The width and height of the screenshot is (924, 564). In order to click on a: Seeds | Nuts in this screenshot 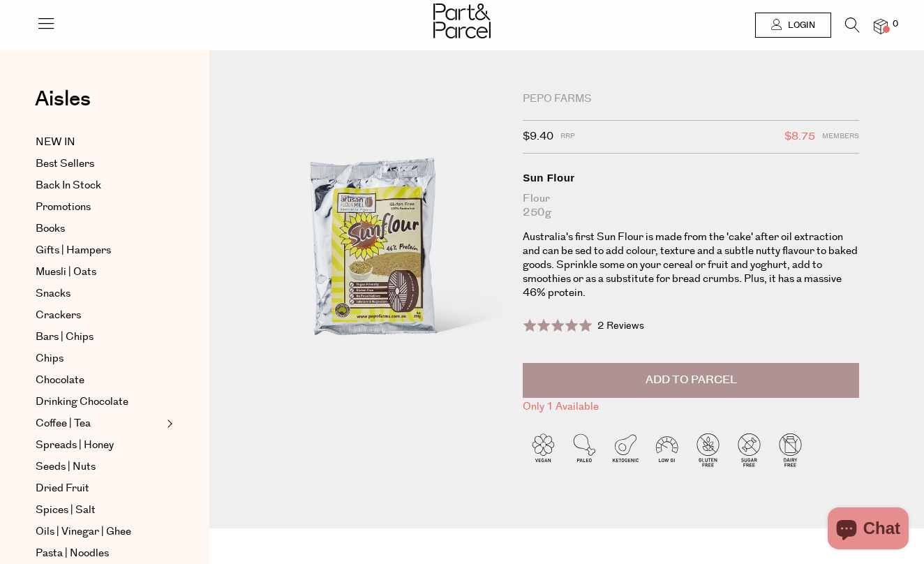, I will do `click(99, 467)`.